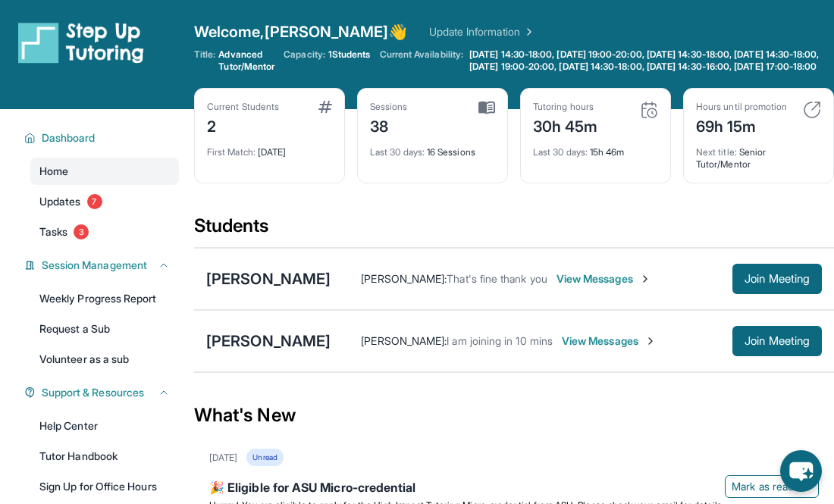 The width and height of the screenshot is (834, 504). I want to click on div: What's New, so click(514, 415).